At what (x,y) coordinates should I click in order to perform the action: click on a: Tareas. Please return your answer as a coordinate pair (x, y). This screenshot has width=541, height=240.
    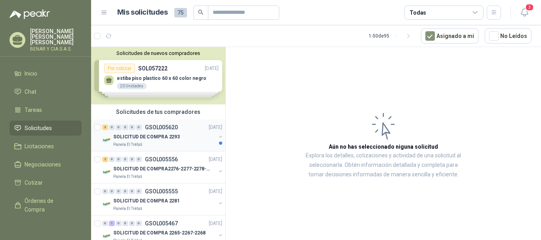
    Looking at the image, I should click on (46, 110).